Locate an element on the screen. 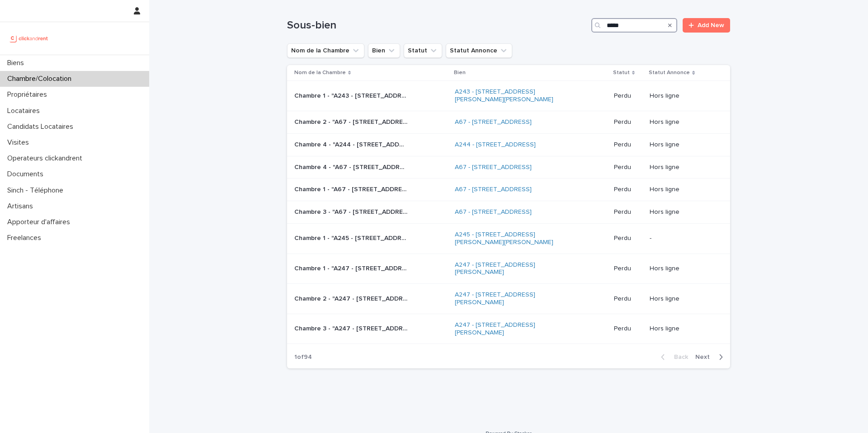  p: Artisans is located at coordinates (22, 206).